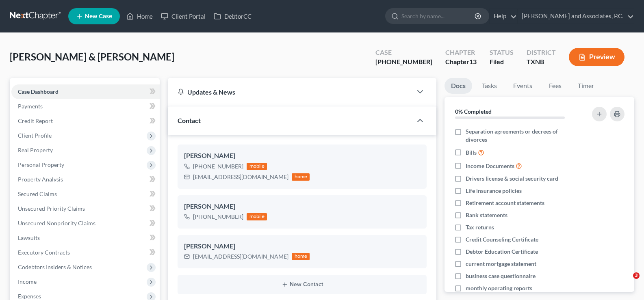 This screenshot has width=644, height=300. Describe the element at coordinates (27, 281) in the screenshot. I see `span: Income` at that location.